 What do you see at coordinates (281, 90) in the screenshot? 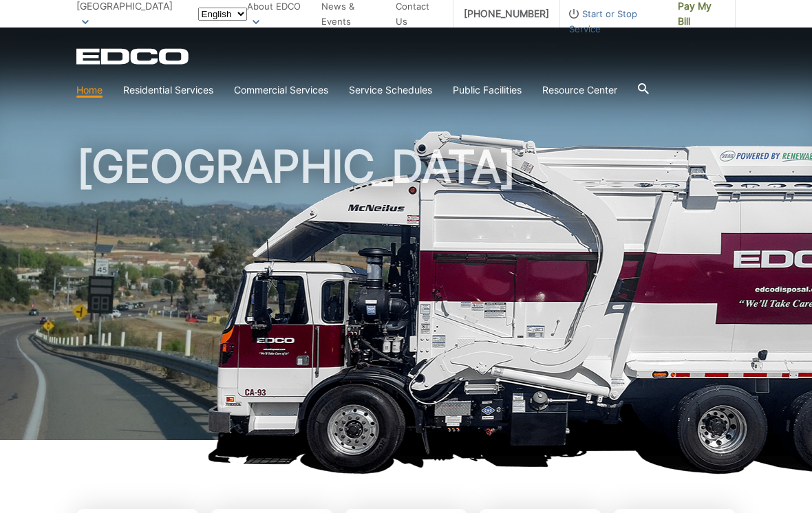
I see `a: Commercial Services` at bounding box center [281, 90].